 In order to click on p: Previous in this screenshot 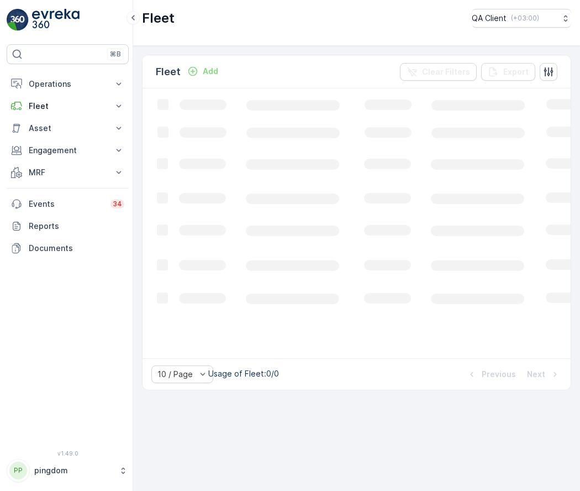, I will do `click(499, 374)`.